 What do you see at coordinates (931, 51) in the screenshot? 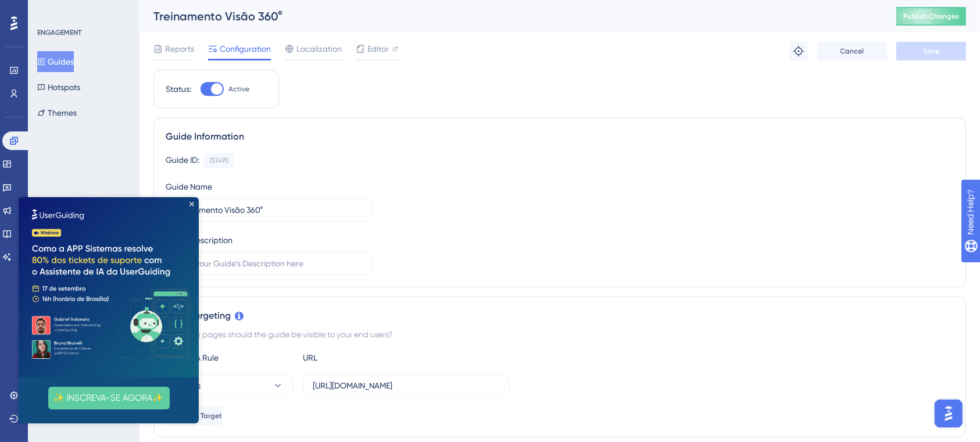
I see `button: Save` at bounding box center [931, 51].